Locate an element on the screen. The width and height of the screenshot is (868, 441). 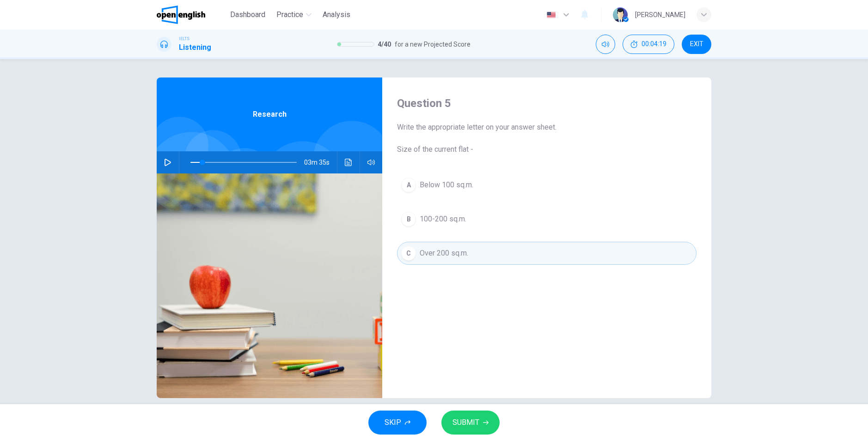
button: Click to see the audio transcription is located at coordinates (348, 163).